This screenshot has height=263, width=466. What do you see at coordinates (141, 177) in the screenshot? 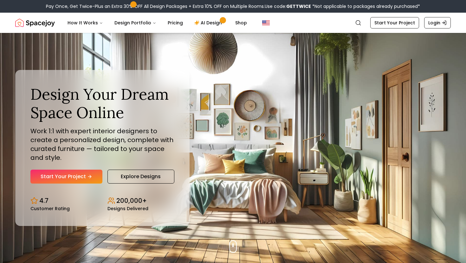
I see `a: Explore Designs` at bounding box center [141, 177].